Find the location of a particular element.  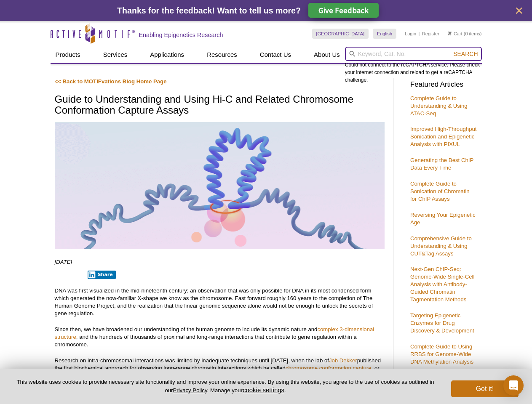

div: Could not connect to the reCAPTCHA service. Please check your internet connection and reload to g... is located at coordinates (413, 65).